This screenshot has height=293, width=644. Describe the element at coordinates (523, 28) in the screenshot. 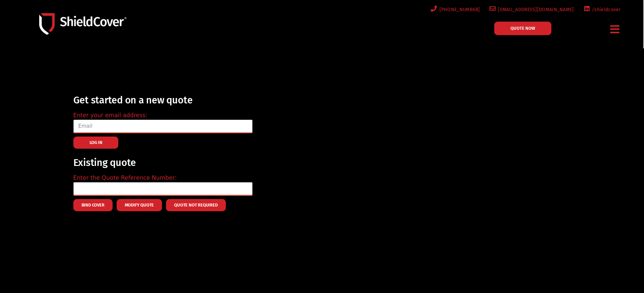

I see `a: QUOTE NOW` at that location.